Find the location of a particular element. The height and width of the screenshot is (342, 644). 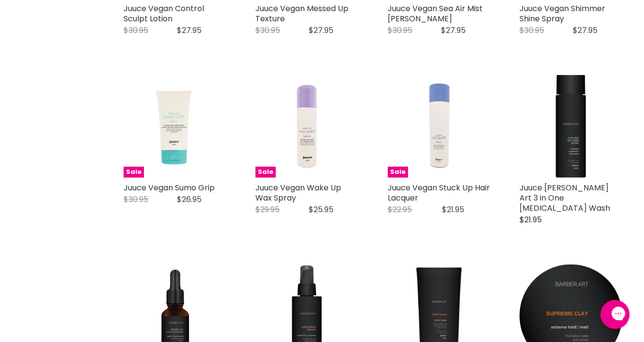

span: $22.95 is located at coordinates (399, 209).